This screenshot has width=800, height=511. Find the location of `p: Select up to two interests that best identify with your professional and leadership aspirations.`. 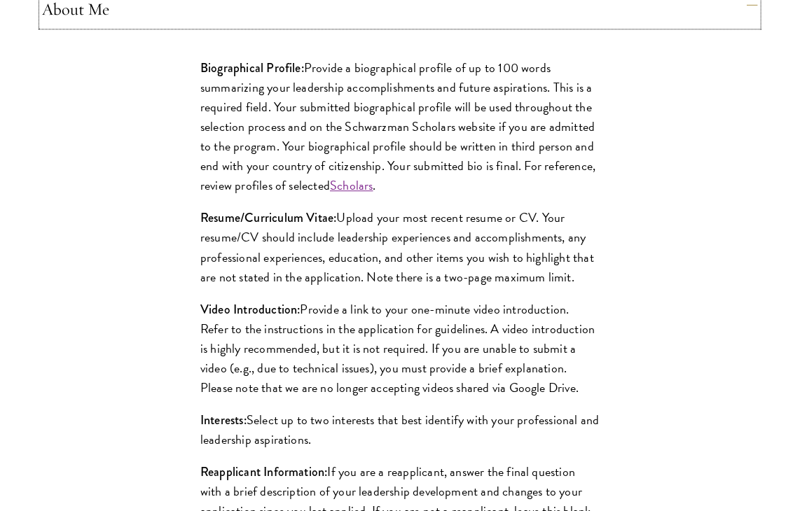

p: Select up to two interests that best identify with your professional and leadership aspirations. is located at coordinates (400, 430).